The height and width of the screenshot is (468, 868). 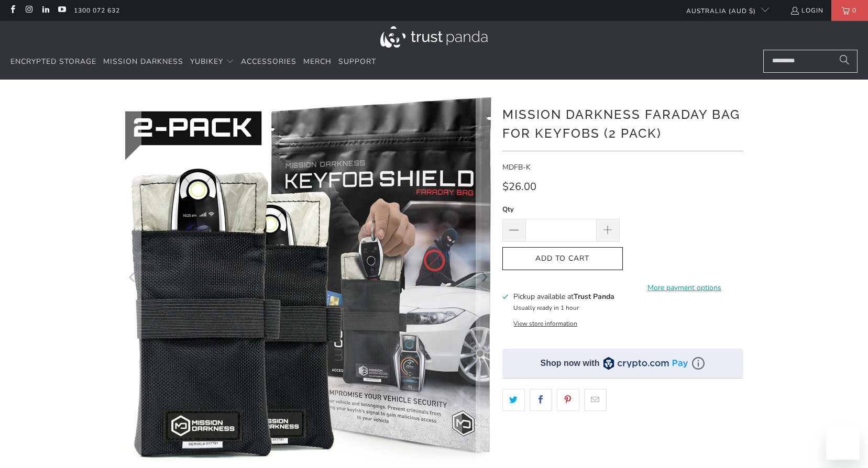 I want to click on a: Share this on Pinterest, so click(x=568, y=400).